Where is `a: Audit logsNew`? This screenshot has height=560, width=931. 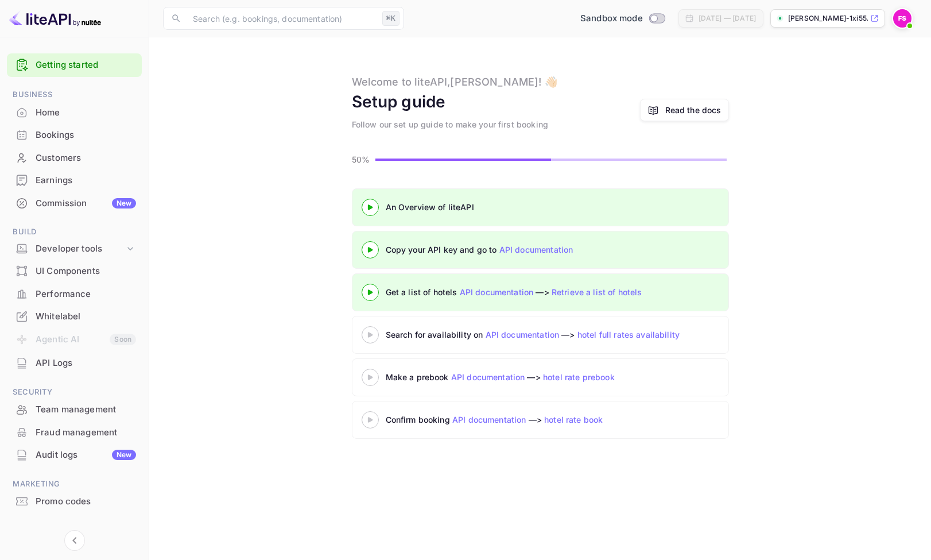
a: Audit logsNew is located at coordinates (74, 454).